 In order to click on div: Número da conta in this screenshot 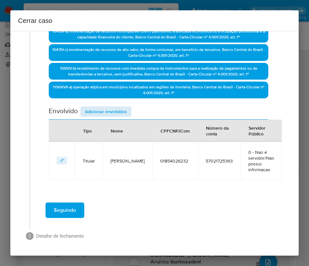, I will do `click(219, 131)`.